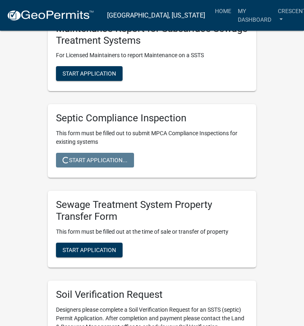  I want to click on button: Start Application..., so click(95, 160).